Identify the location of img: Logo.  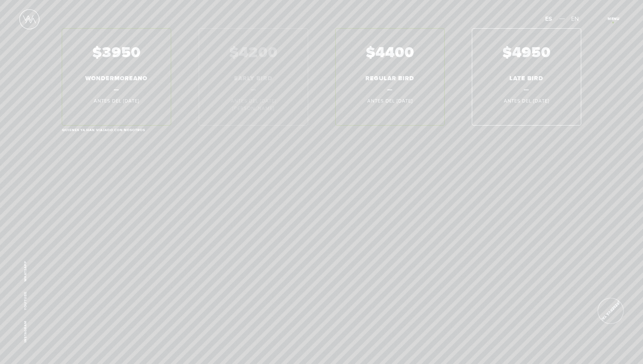
(30, 19).